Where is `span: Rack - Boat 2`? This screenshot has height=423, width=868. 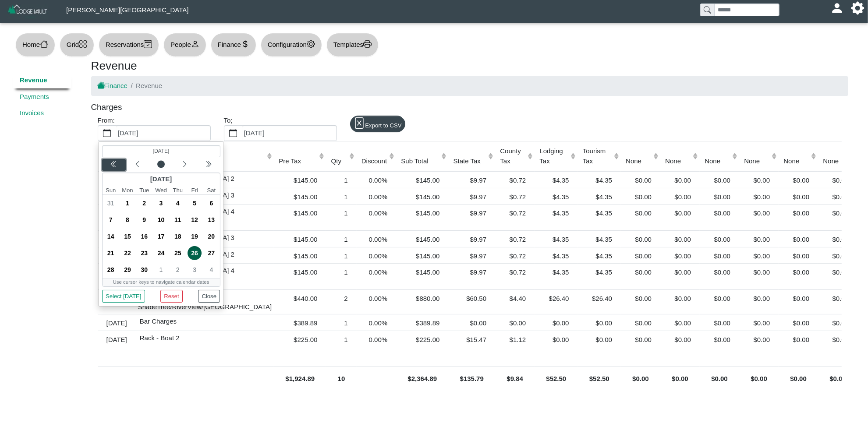
span: Rack - Boat 2 is located at coordinates (159, 337).